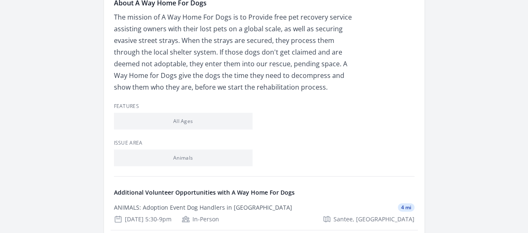 The height and width of the screenshot is (233, 528). Describe the element at coordinates (183, 121) in the screenshot. I see `li: All Ages` at that location.